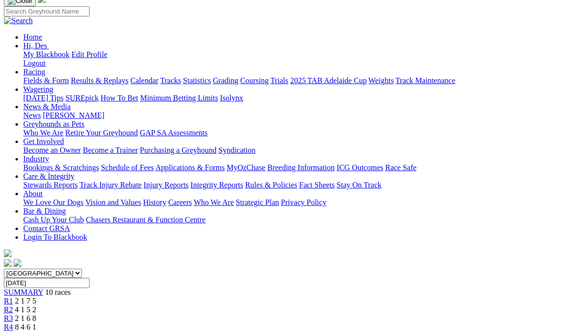 This screenshot has width=587, height=333. Describe the element at coordinates (197, 80) in the screenshot. I see `a: Statistics` at that location.